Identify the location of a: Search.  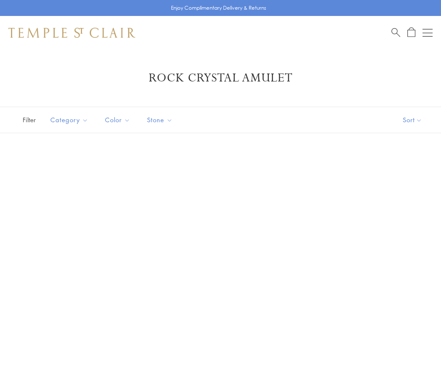
(395, 32).